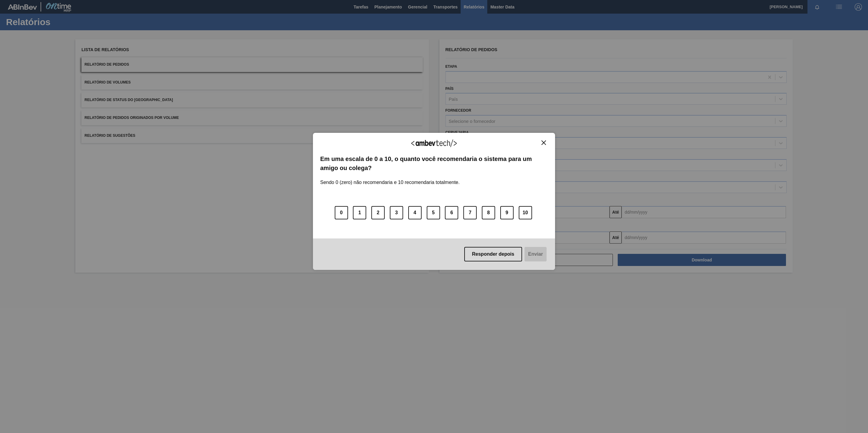  I want to click on button: Responder depois, so click(493, 254).